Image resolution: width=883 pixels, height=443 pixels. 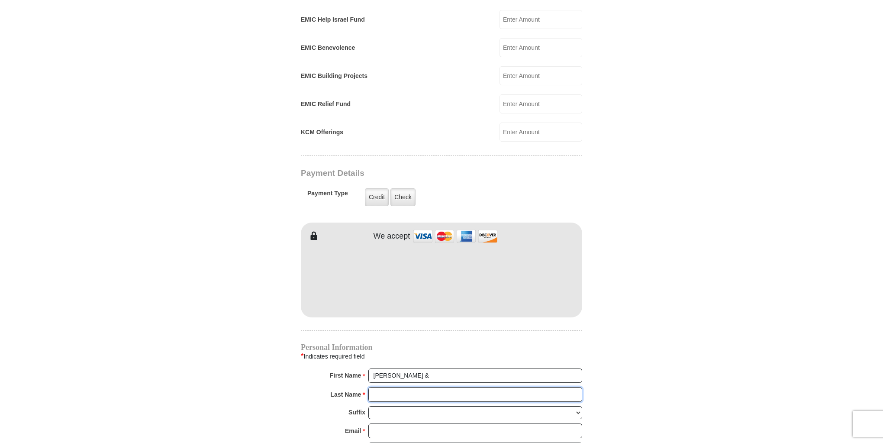 What do you see at coordinates (392, 236) in the screenshot?
I see `h4: We accept` at bounding box center [392, 236].